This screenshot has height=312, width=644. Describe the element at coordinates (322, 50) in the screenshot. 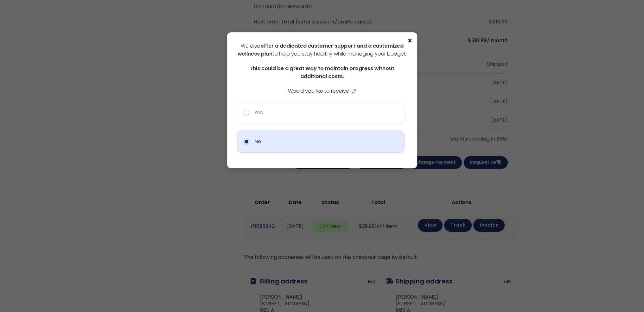

I see `p: We also to help you stay healthy while managing your budget.` at that location.